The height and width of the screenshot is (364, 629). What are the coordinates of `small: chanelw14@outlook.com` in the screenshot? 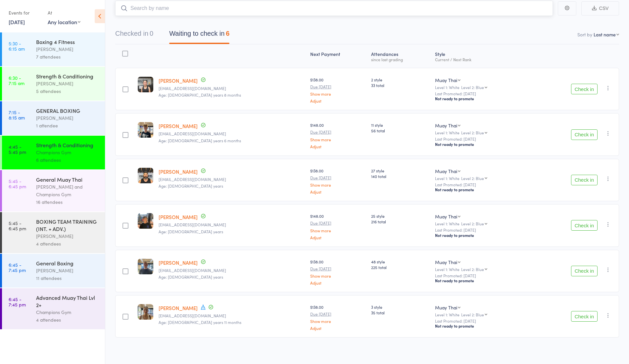 It's located at (231, 315).